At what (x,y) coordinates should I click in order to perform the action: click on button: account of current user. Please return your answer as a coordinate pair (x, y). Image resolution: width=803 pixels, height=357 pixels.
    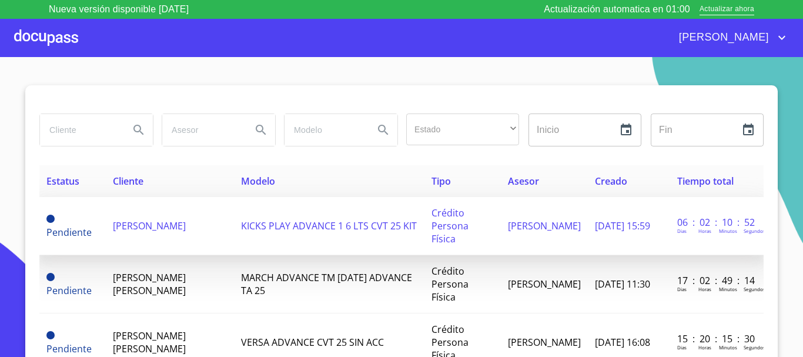
    Looking at the image, I should click on (730, 38).